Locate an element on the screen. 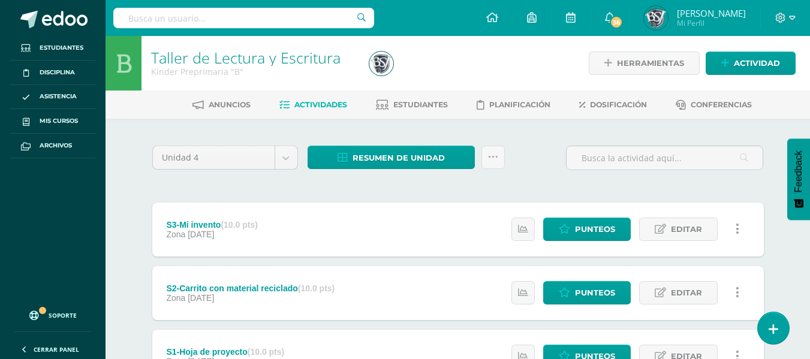 Image resolution: width=810 pixels, height=359 pixels. a: Unidad 4 is located at coordinates (225, 158).